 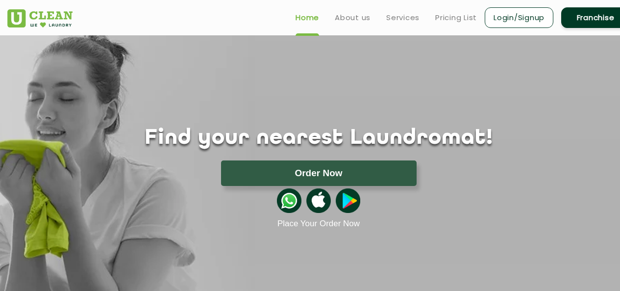 What do you see at coordinates (352, 18) in the screenshot?
I see `a: About us` at bounding box center [352, 18].